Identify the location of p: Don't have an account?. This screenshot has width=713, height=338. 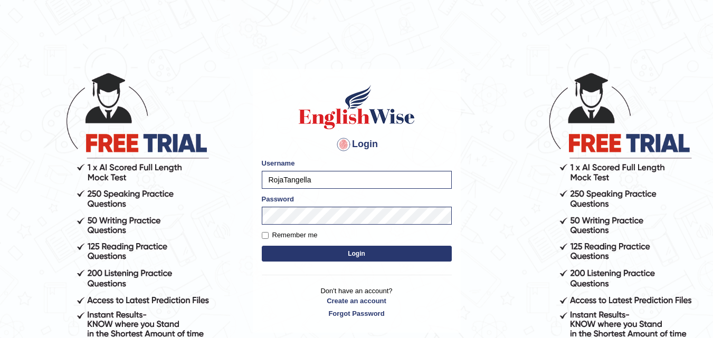
(357, 303).